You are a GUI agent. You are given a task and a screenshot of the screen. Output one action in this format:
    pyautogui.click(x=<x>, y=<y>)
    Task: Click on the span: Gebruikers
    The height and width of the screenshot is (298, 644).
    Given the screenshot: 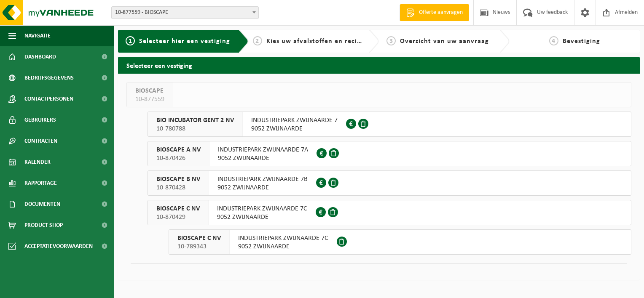 What is the action you would take?
    pyautogui.click(x=40, y=120)
    